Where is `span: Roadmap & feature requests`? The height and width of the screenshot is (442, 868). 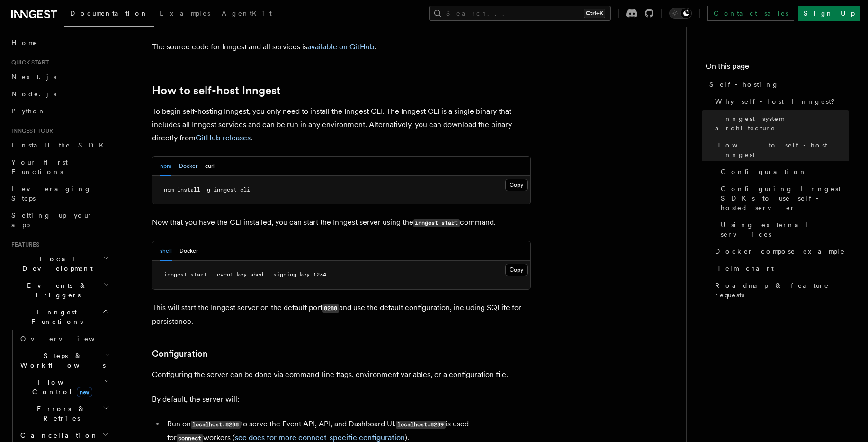 span: Roadmap & feature requests is located at coordinates (782, 290).